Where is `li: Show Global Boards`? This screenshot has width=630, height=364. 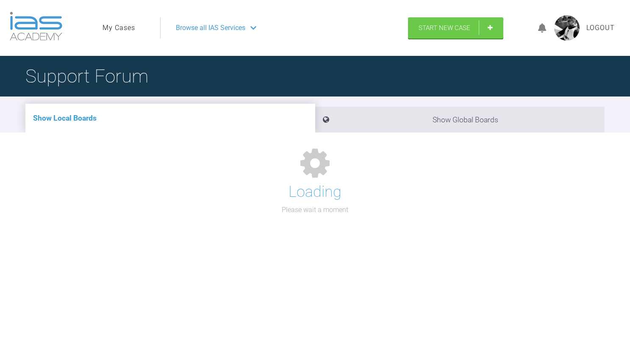
li: Show Global Boards is located at coordinates (460, 120).